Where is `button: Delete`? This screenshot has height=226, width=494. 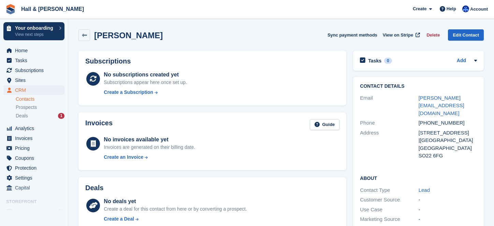
button: Delete is located at coordinates (433, 35).